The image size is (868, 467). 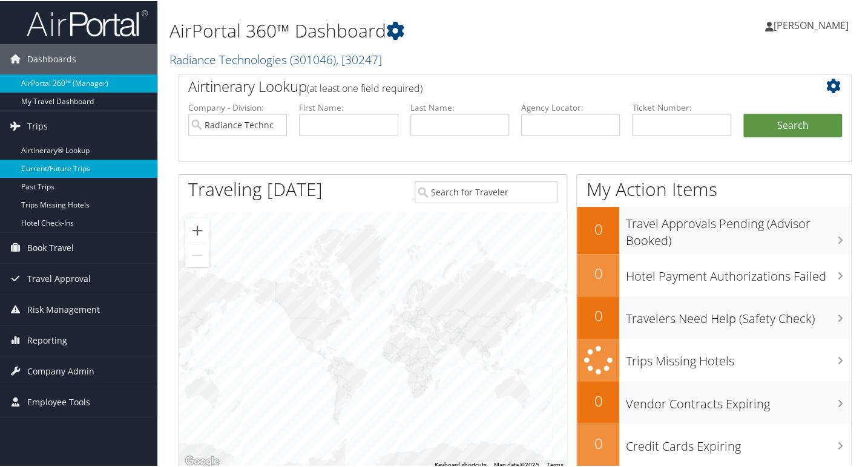 I want to click on span: Reporting, so click(x=47, y=339).